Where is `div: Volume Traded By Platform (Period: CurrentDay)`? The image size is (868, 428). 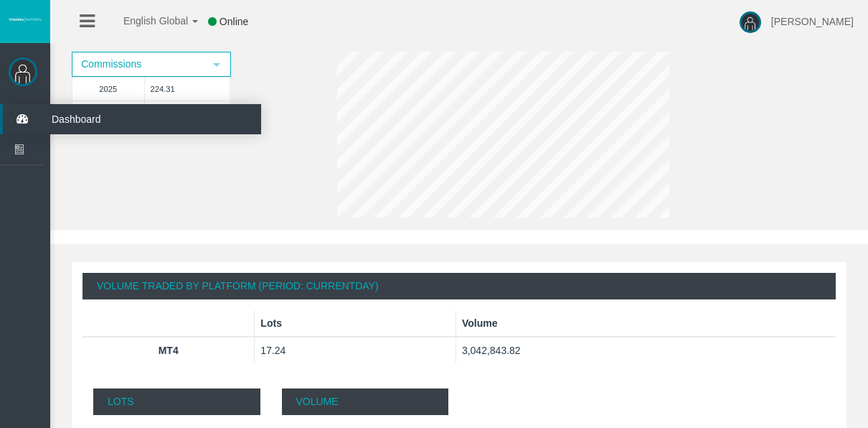
div: Volume Traded By Platform (Period: CurrentDay) is located at coordinates (459, 286).